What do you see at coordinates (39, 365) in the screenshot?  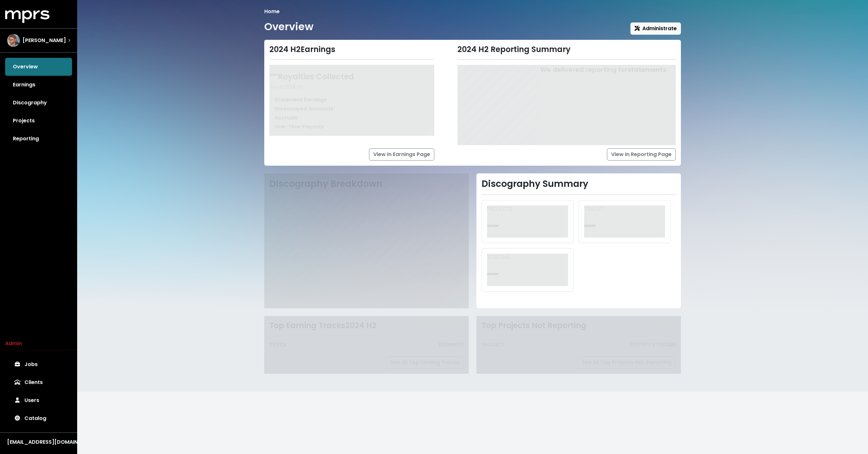 I see `a: Jobs` at bounding box center [39, 365].